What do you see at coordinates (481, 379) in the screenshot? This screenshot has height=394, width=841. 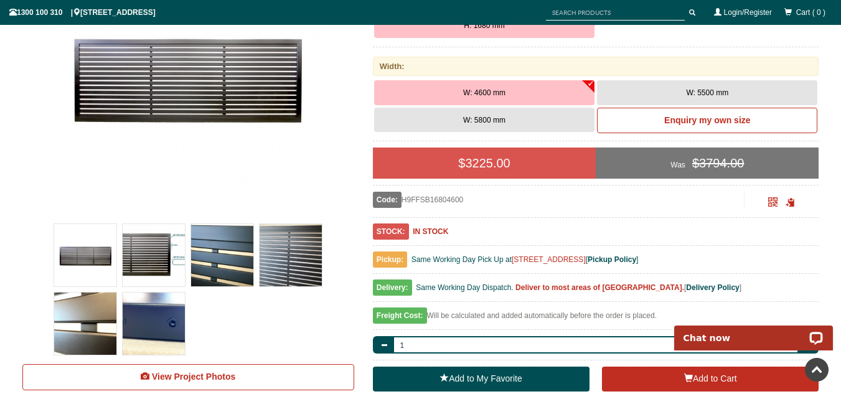 I see `a: Add to My Favorite` at bounding box center [481, 379].